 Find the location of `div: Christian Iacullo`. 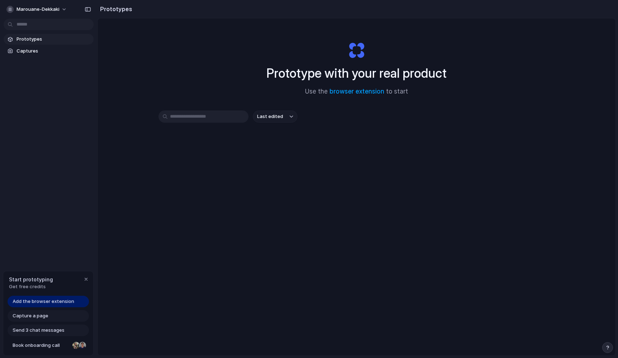

div: Christian Iacullo is located at coordinates (82, 346).